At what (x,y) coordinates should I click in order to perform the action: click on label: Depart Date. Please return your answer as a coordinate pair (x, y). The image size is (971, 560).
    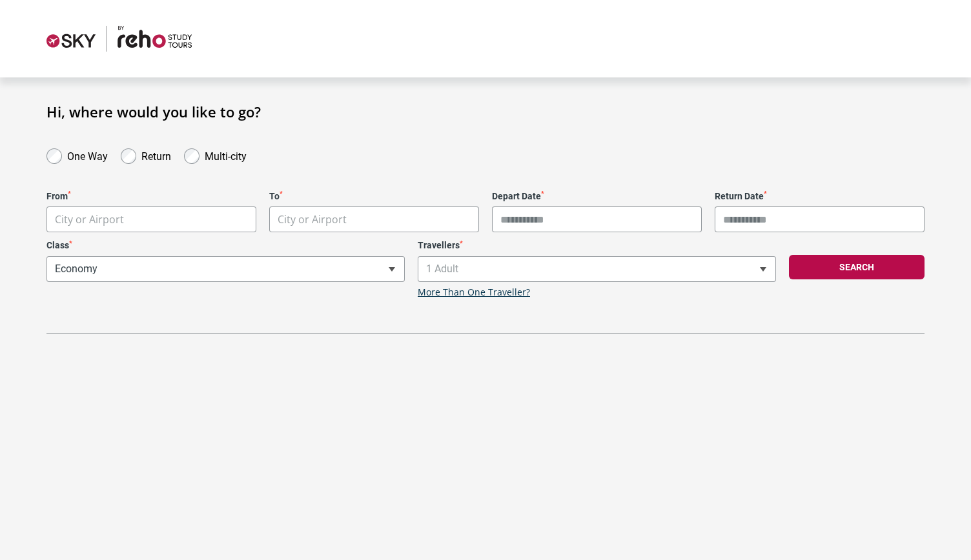
    Looking at the image, I should click on (597, 196).